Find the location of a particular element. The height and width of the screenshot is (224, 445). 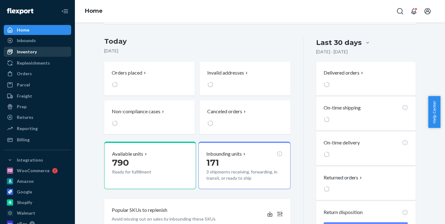

ol: breadcrumbs is located at coordinates (94, 11).